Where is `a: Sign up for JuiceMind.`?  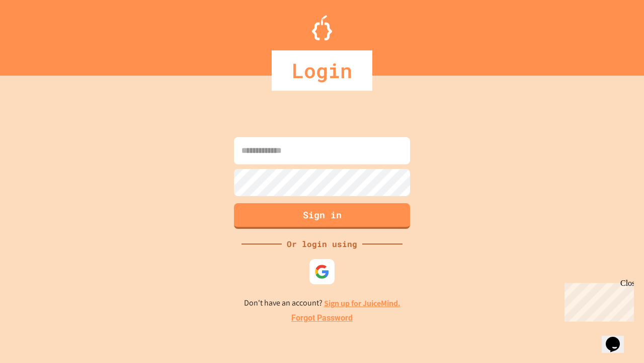
a: Sign up for JuiceMind. is located at coordinates (363, 302).